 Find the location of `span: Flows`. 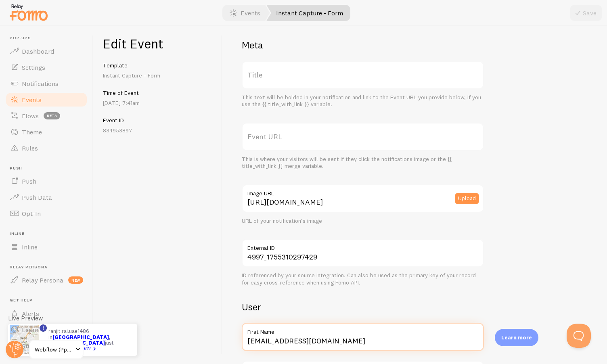

span: Flows is located at coordinates (31, 116).